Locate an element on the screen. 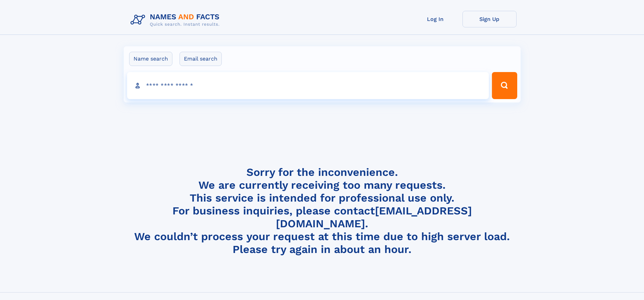 Image resolution: width=644 pixels, height=300 pixels. h4: Sorry for the inconvenience. We are currently receiving too many requests. This service is intend... is located at coordinates (322, 211).